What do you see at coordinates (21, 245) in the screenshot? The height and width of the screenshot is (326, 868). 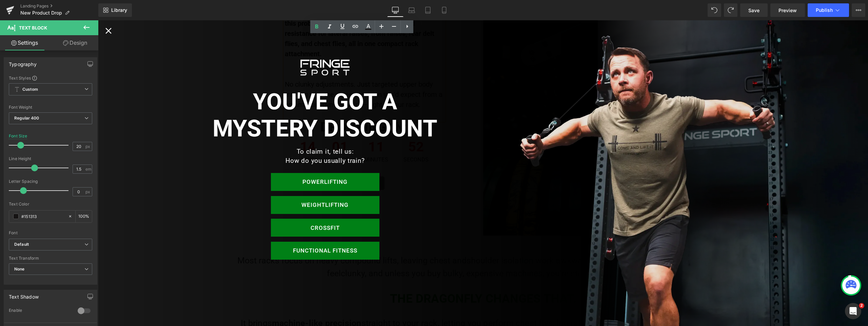 I see `i: Default` at bounding box center [21, 245].